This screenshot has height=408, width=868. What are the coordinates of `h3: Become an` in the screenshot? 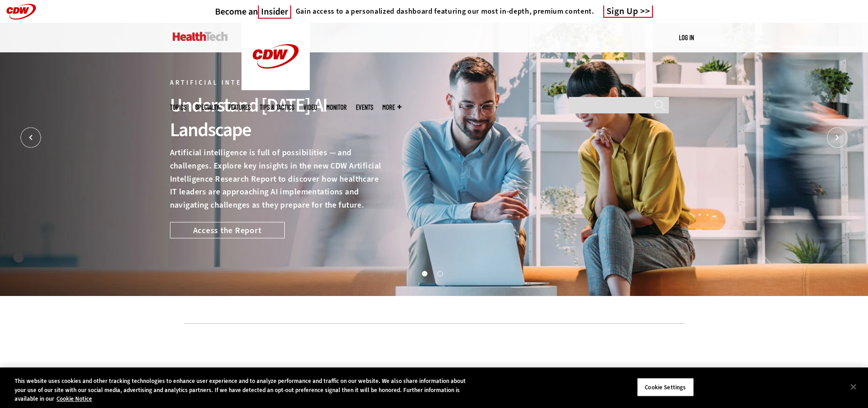 It's located at (253, 11).